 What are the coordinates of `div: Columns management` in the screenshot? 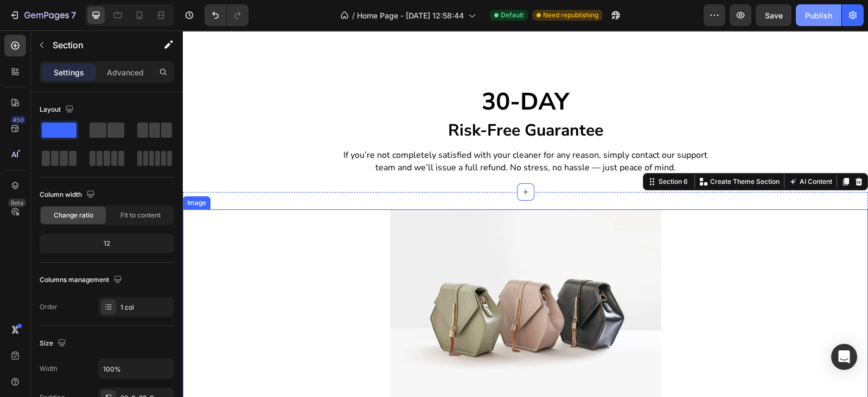 It's located at (82, 280).